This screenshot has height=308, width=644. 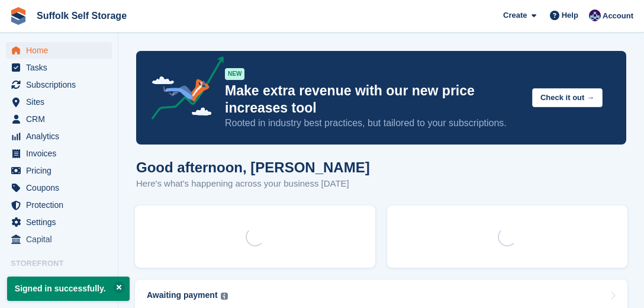 What do you see at coordinates (224, 296) in the screenshot?
I see `img: icon-info-grey-7440780725fd019a000dd9b08b2336e03edf1995a4989e88bcd33f0948082b44.svg` at bounding box center [224, 296].